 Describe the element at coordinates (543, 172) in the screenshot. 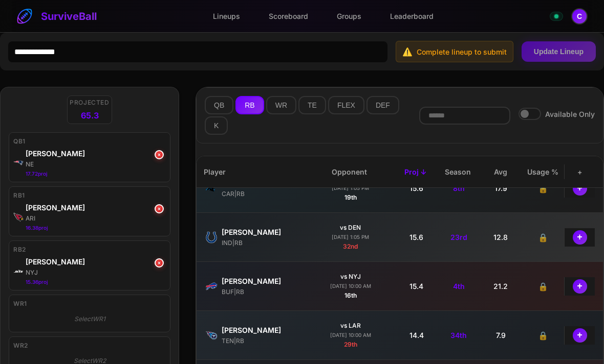

I see `div: Usage %` at that location.